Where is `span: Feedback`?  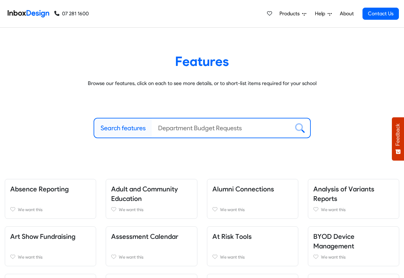
span: Feedback is located at coordinates (397, 135).